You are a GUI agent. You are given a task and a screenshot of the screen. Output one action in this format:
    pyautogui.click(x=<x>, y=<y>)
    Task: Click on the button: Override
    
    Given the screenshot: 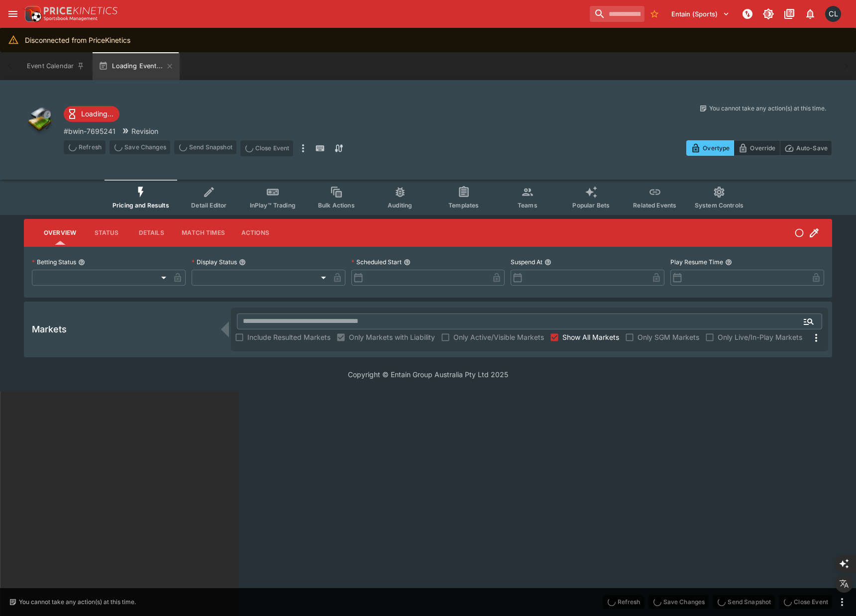 What is the action you would take?
    pyautogui.click(x=756, y=148)
    